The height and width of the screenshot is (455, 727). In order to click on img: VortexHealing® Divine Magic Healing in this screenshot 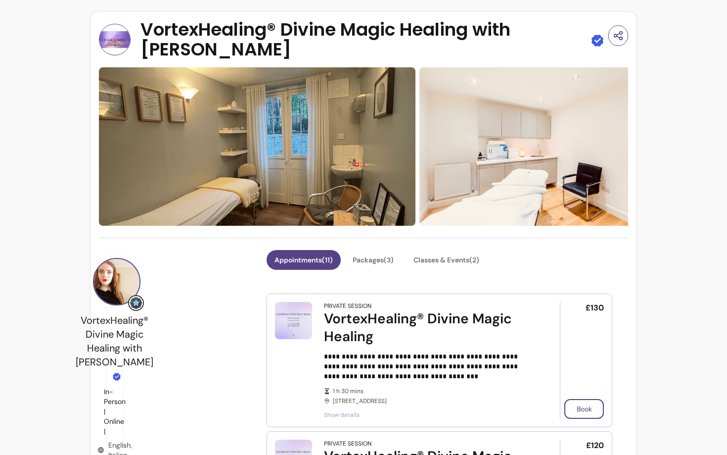, I will do `click(293, 320)`.